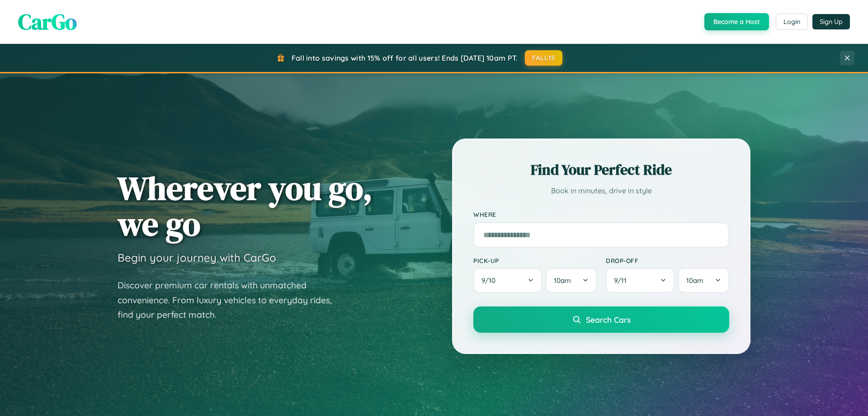  Describe the element at coordinates (231, 300) in the screenshot. I see `p: Discover premium car rentals with unmatched convenience. From luxury vehicles to everyday rides, ...` at that location.